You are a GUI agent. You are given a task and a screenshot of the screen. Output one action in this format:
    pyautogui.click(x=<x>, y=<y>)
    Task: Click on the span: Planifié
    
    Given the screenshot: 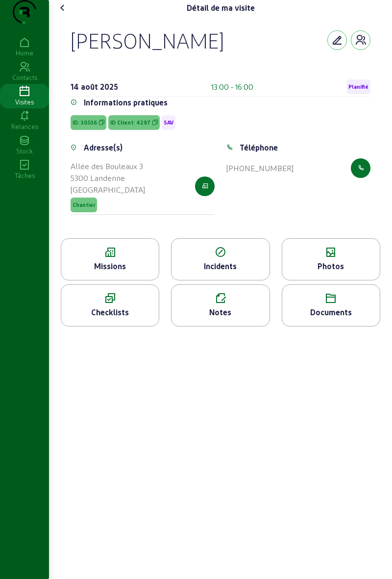 What is the action you would take?
    pyautogui.click(x=358, y=87)
    